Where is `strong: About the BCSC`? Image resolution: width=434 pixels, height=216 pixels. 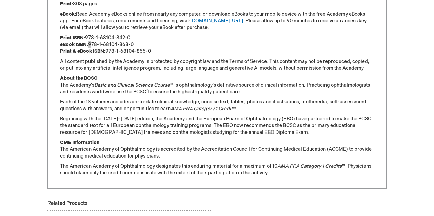 strong: About the BCSC is located at coordinates (79, 78).